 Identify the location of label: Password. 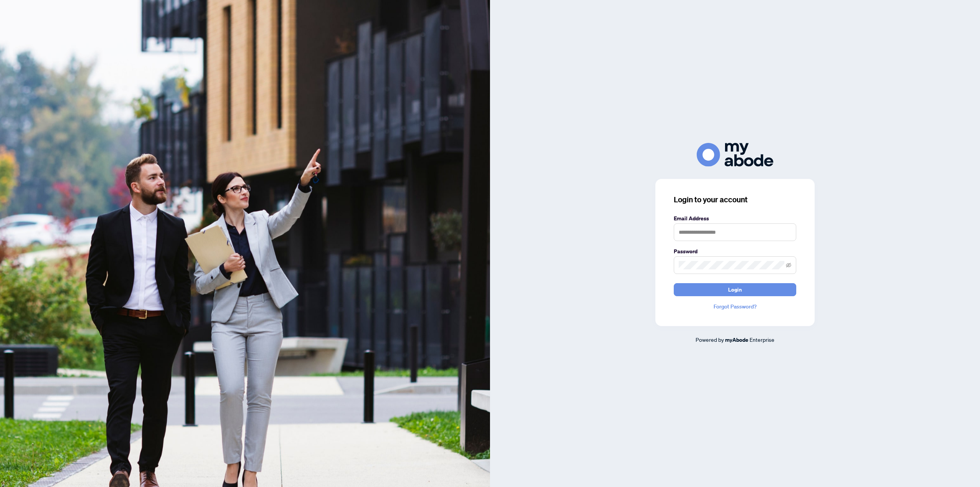
(735, 251).